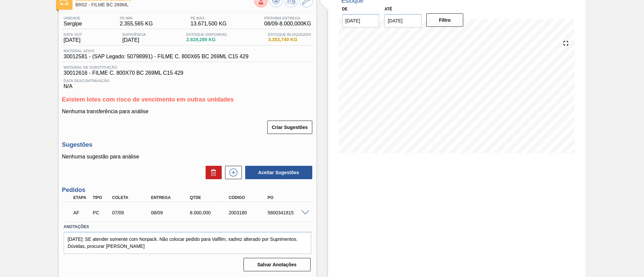 The image size is (644, 277). What do you see at coordinates (288, 198) in the screenshot?
I see `div: PO` at bounding box center [288, 198].